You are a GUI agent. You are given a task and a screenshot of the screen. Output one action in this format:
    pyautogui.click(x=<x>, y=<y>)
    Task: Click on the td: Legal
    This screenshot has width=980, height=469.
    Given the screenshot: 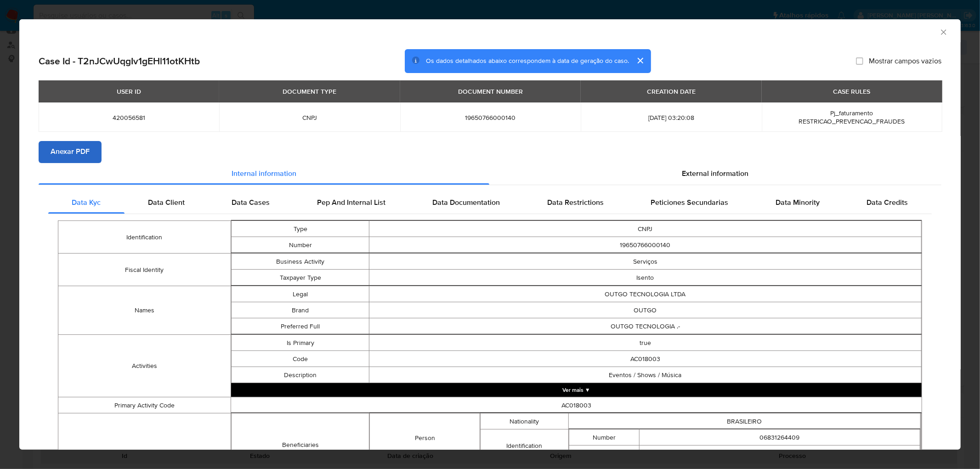 What is the action you would take?
    pyautogui.click(x=301, y=294)
    